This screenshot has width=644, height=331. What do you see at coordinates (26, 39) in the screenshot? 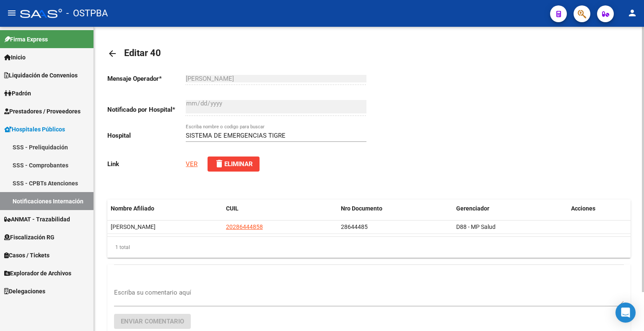
I see `span: Firma Express` at bounding box center [26, 39].